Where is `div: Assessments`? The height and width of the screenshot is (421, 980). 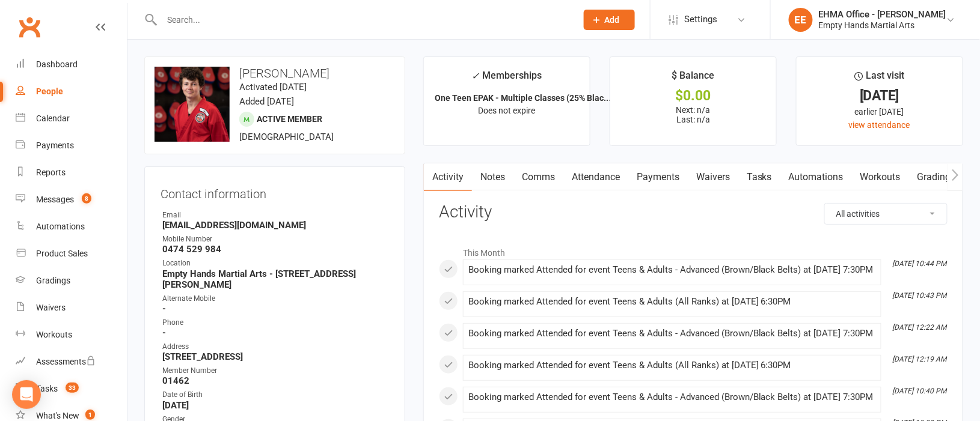
div: Assessments is located at coordinates (66, 362).